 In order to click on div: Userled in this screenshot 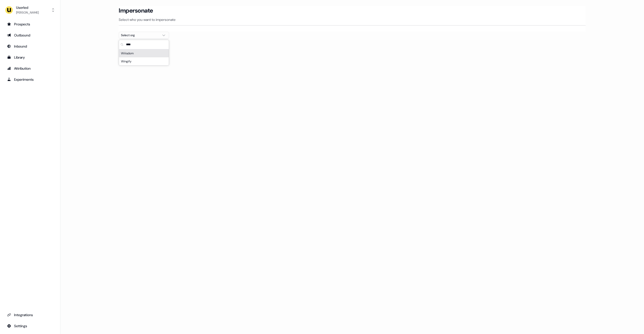, I will do `click(27, 7)`.